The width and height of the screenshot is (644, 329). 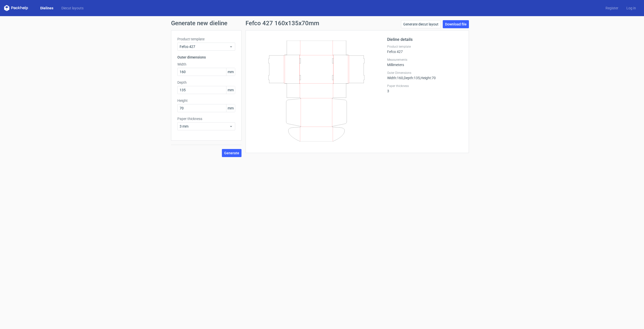 What do you see at coordinates (421, 24) in the screenshot?
I see `a: Generate diecut layout` at bounding box center [421, 24].